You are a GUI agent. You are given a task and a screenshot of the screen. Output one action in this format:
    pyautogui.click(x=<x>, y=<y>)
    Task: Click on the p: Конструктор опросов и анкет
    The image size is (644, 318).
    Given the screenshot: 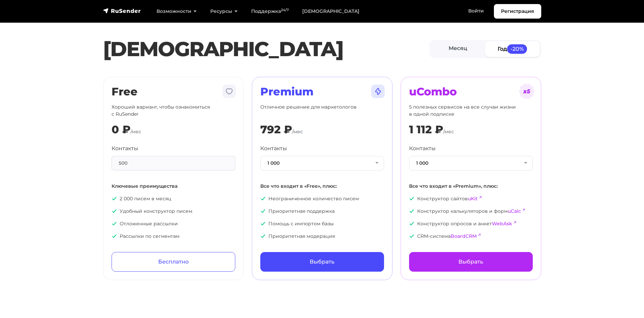 What is the action you would take?
    pyautogui.click(x=471, y=224)
    